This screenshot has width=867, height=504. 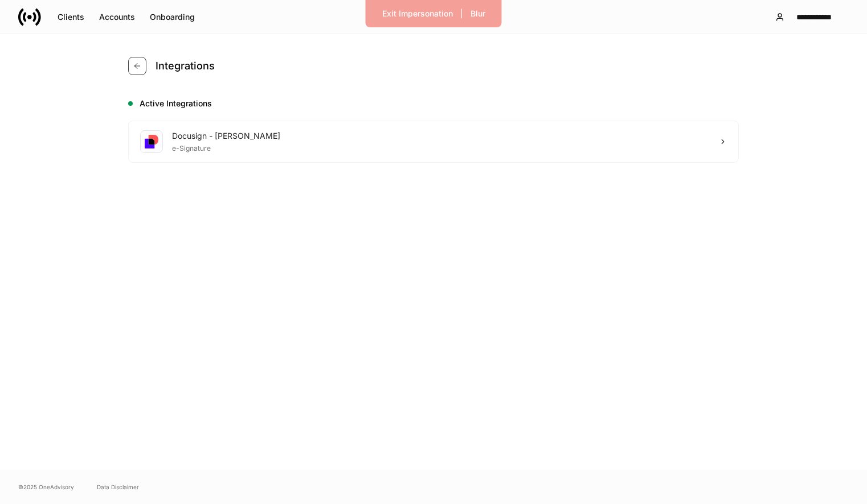 What do you see at coordinates (439, 104) in the screenshot?
I see `h5: Active Integrations` at bounding box center [439, 104].